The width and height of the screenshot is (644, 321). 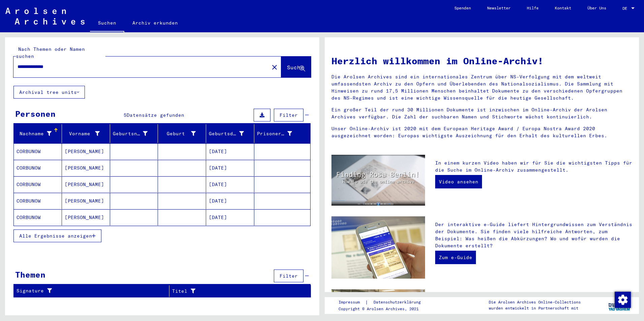 What do you see at coordinates (107, 23) in the screenshot?
I see `a: Suchen` at bounding box center [107, 23].